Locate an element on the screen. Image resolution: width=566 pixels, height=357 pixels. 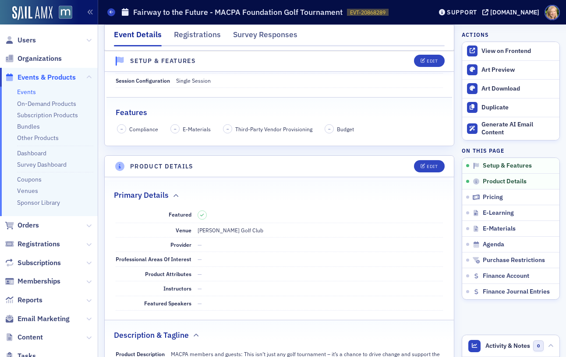
span: Activity & Notes is located at coordinates (508, 346).